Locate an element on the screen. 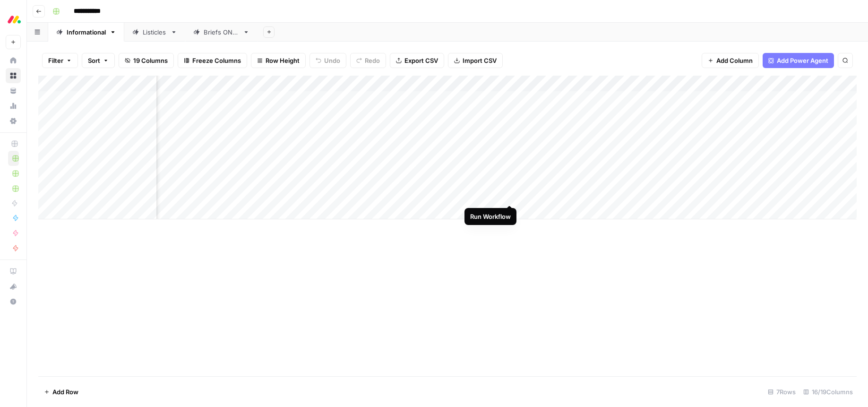 Image resolution: width=868 pixels, height=407 pixels. span: Add Column is located at coordinates (734, 61).